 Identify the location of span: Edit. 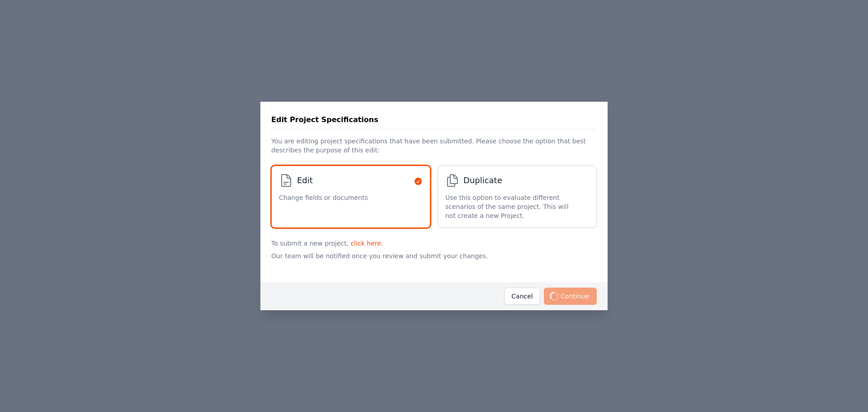
(305, 180).